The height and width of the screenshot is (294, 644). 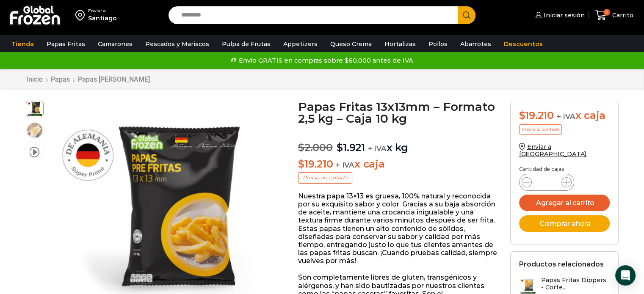 I want to click on nav: Breadcrumb, so click(x=88, y=79).